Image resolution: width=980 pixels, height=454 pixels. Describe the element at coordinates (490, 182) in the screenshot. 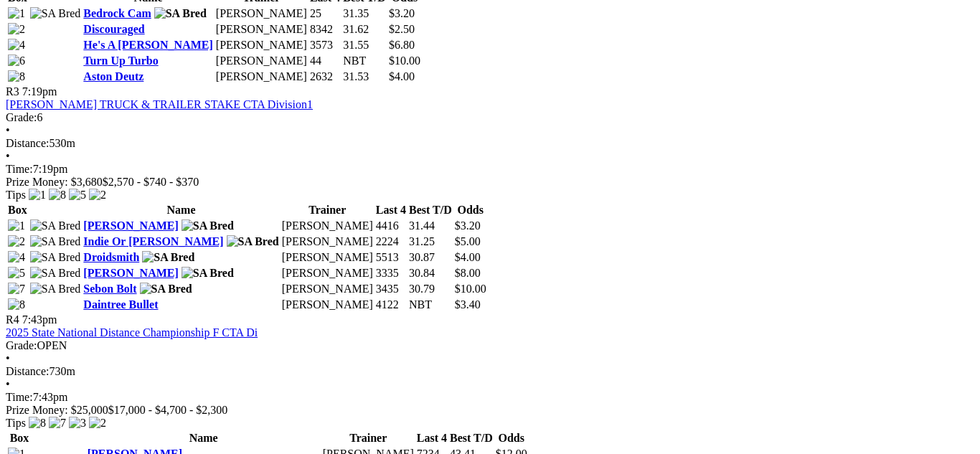

I see `div: Prize Money: $3,680` at that location.